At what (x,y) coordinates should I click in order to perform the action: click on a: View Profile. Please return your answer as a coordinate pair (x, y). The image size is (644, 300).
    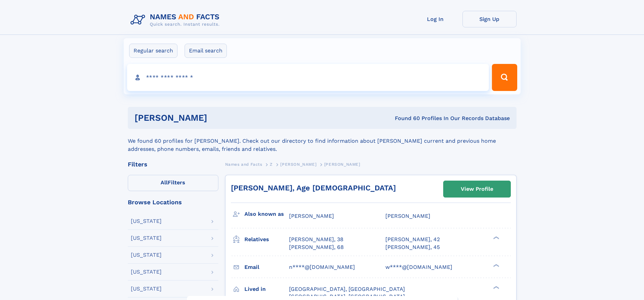
    Looking at the image, I should click on (477, 189).